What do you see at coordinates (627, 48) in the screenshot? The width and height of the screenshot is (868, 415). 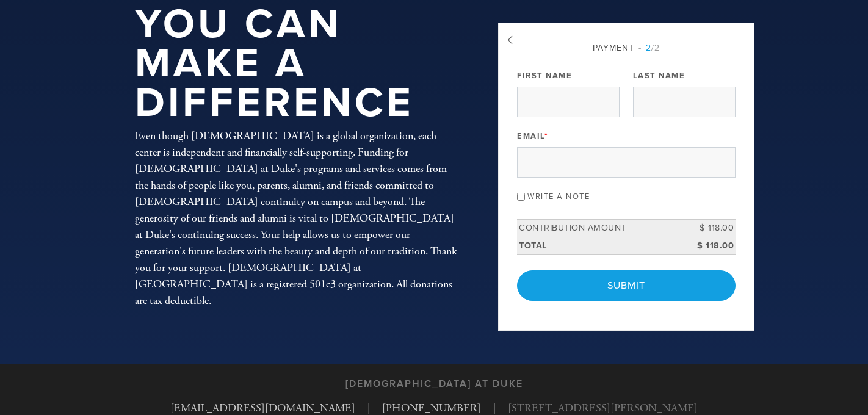 I see `div: Payment` at bounding box center [627, 48].